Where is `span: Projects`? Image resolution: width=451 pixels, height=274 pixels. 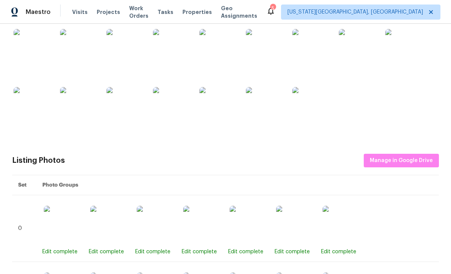
span: Projects is located at coordinates (108, 12).